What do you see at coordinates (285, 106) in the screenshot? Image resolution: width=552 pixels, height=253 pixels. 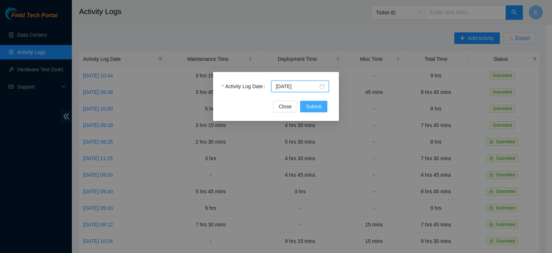 I see `span: Close` at bounding box center [285, 106].